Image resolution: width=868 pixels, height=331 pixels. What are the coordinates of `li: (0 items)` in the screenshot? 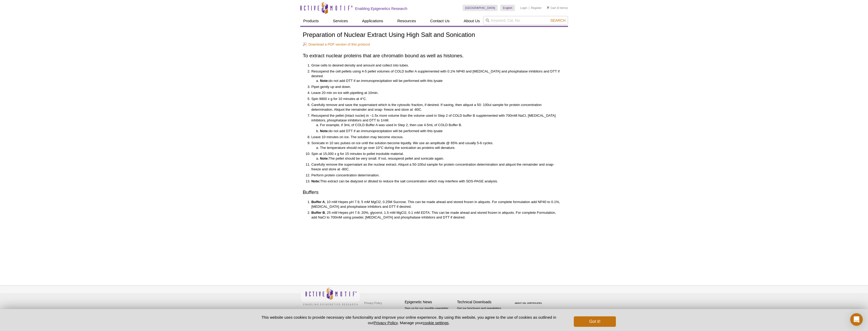 It's located at (557, 8).